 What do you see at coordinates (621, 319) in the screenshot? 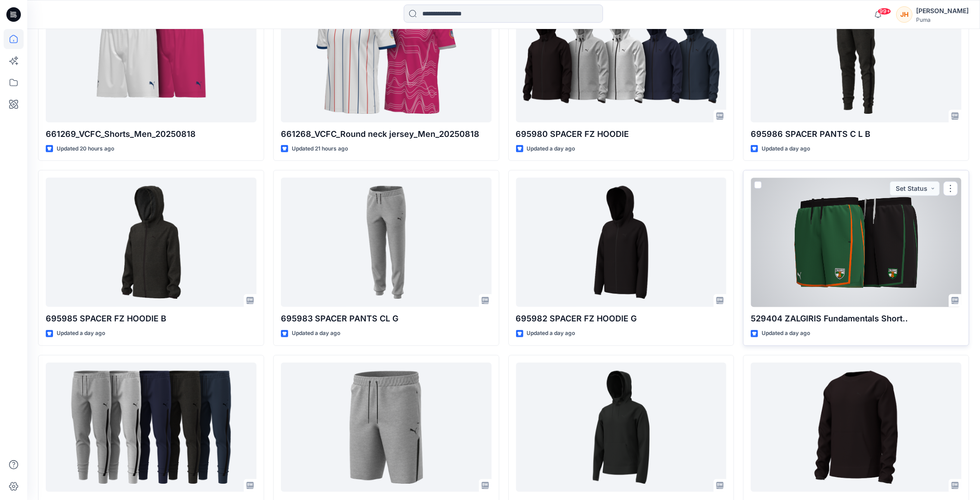
I see `p: 695982 SPACER FZ HOODIE G` at bounding box center [621, 319].